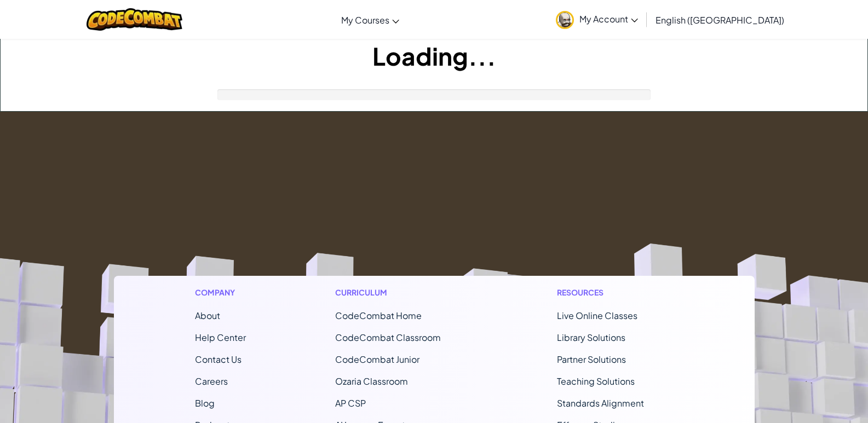  Describe the element at coordinates (401, 292) in the screenshot. I see `h1: Curriculum` at that location.